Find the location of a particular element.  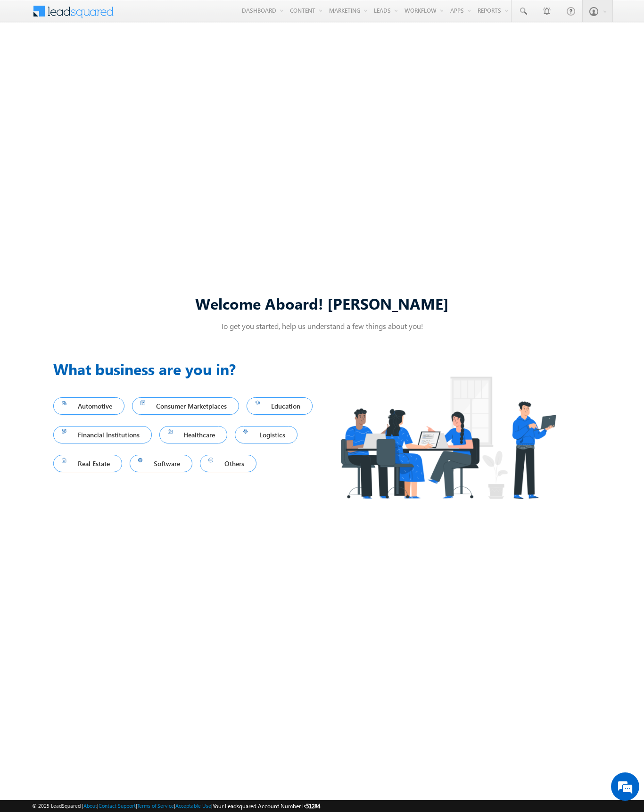

span: Software is located at coordinates (161, 463).